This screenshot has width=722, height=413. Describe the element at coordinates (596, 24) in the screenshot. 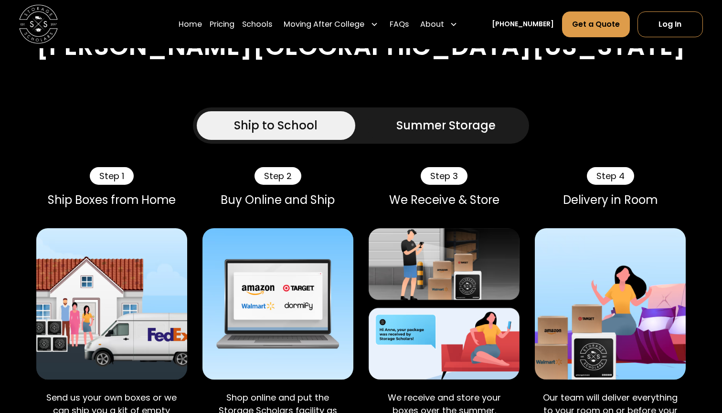

I see `a: Get a Quote` at that location.